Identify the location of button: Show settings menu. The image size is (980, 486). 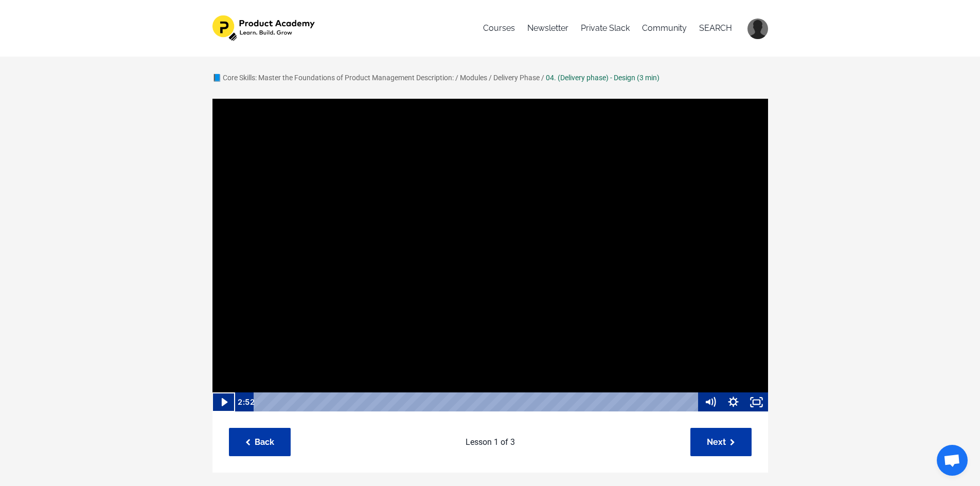
(733, 403).